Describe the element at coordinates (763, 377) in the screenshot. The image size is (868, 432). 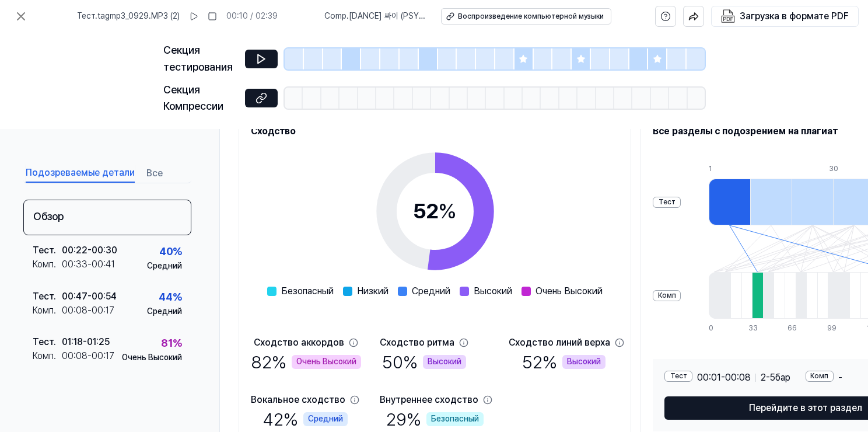
I see `ya-tr-span: 2` at that location.